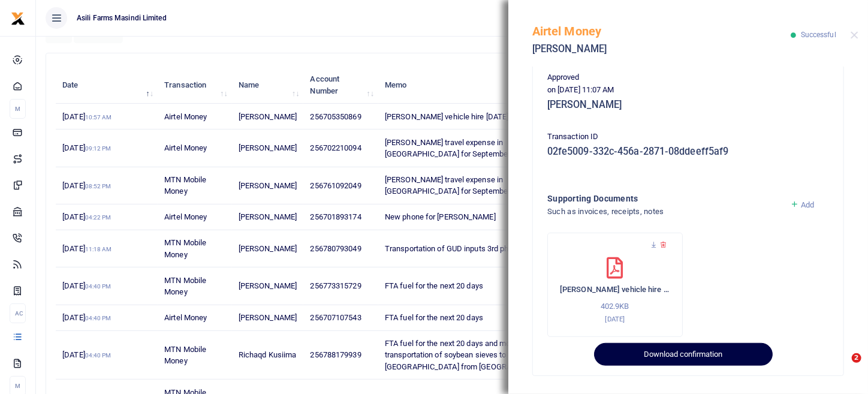 The width and height of the screenshot is (868, 394). Describe the element at coordinates (480, 85) in the screenshot. I see `th: Memo: activate to sort column ascending` at that location.